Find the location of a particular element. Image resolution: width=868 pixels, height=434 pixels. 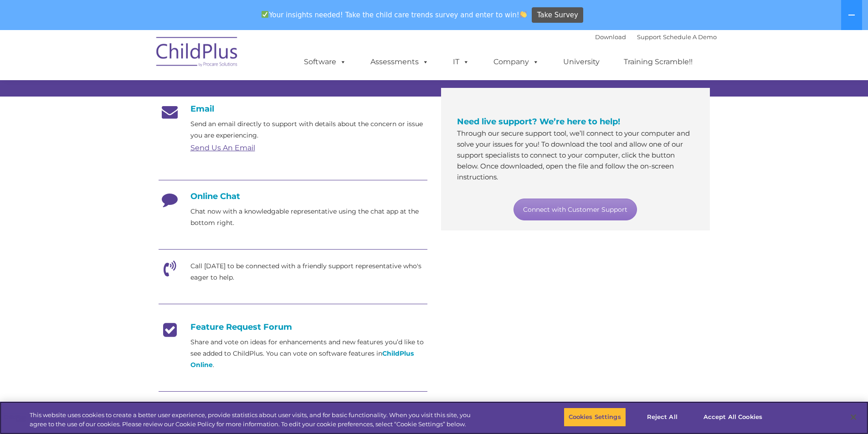

div: This website uses cookies to create a better user experience, provide statistics about user visit... is located at coordinates (254, 419).